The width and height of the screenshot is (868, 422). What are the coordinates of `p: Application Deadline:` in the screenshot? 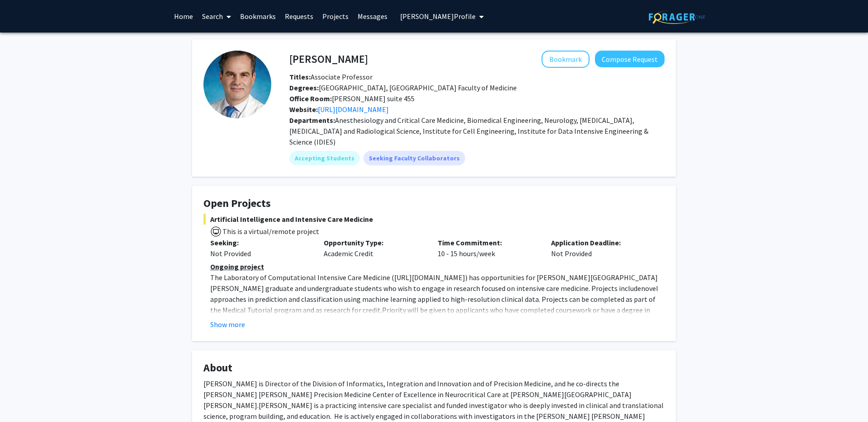 It's located at (600, 242).